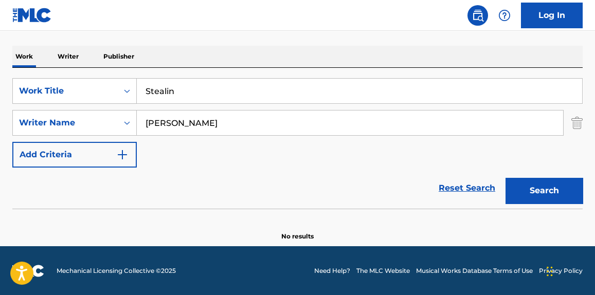 The width and height of the screenshot is (595, 295). I want to click on div: Chat Widget, so click(570, 271).